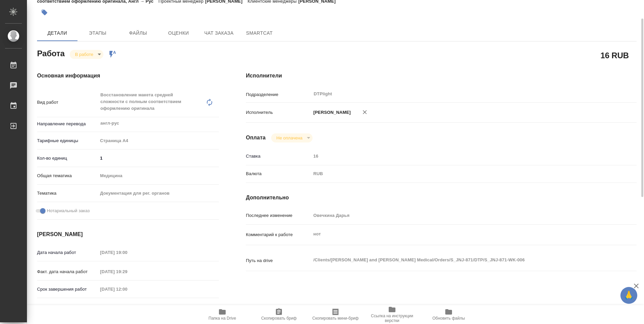 The image size is (644, 324). Describe the element at coordinates (67, 289) in the screenshot. I see `p: Срок завершения работ` at that location.